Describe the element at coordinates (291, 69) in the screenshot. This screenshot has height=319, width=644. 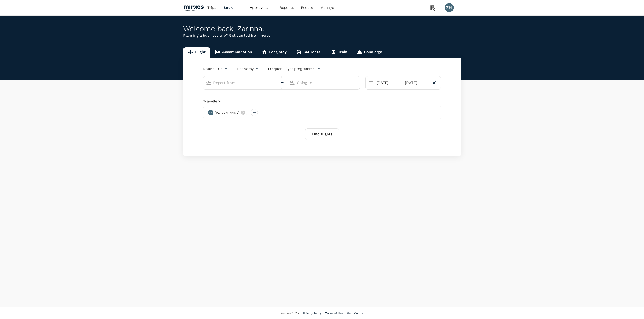
I see `p: Frequent flyer programme` at that location.